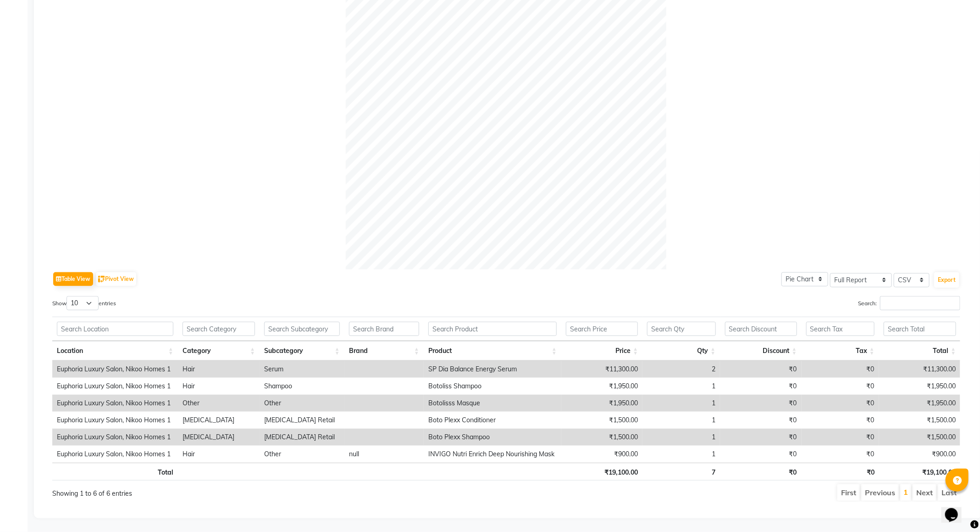 The image size is (980, 532). What do you see at coordinates (920, 351) in the screenshot?
I see `th: Total: activate to sort column ascending` at bounding box center [920, 351].